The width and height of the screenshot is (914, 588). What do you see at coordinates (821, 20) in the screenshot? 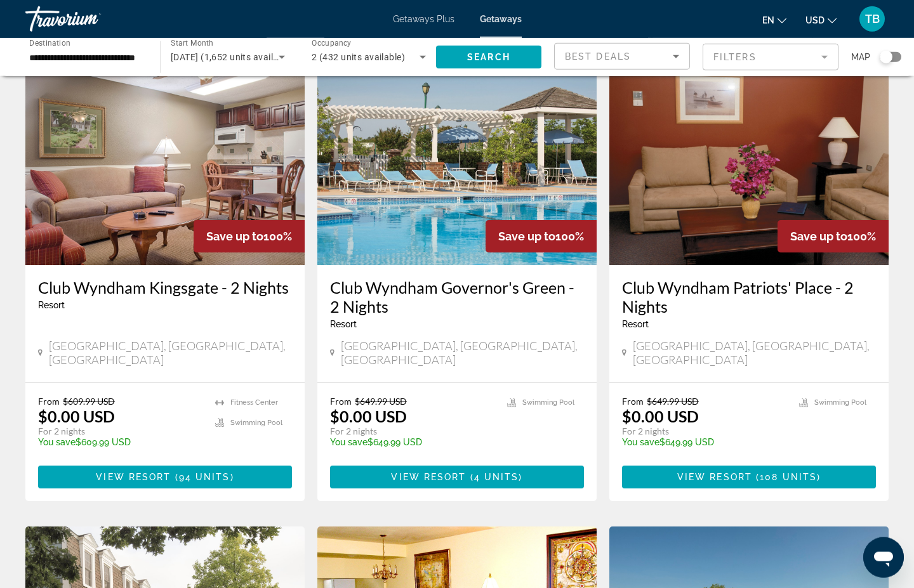
I see `button: Change currency` at bounding box center [821, 20].